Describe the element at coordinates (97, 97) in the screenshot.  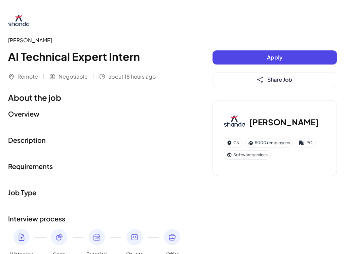
I see `h1: About the job` at that location.